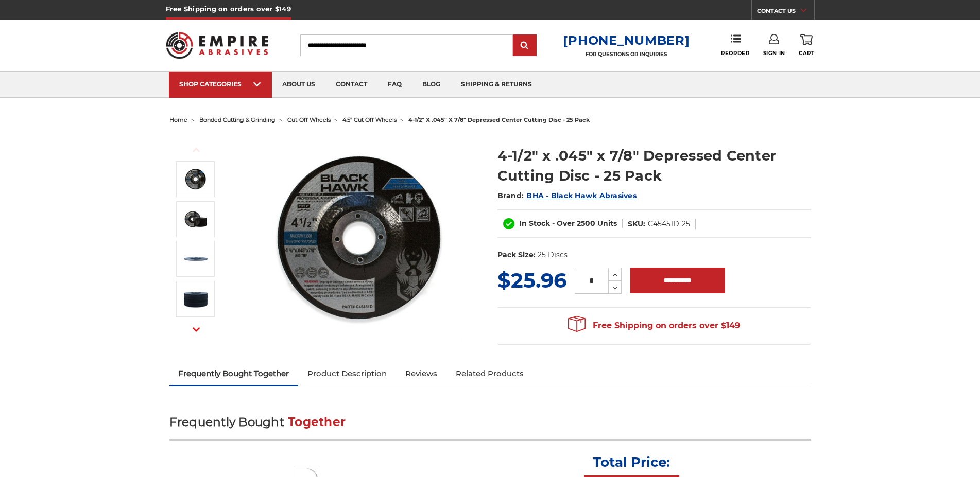 This screenshot has height=477, width=980. I want to click on a: contact, so click(351, 84).